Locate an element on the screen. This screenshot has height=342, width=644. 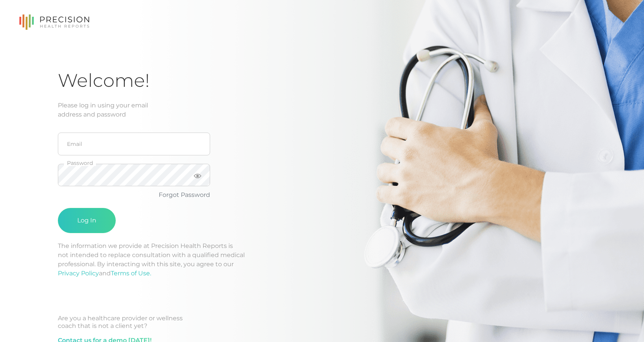
a: Terms of Use. is located at coordinates (131, 273).